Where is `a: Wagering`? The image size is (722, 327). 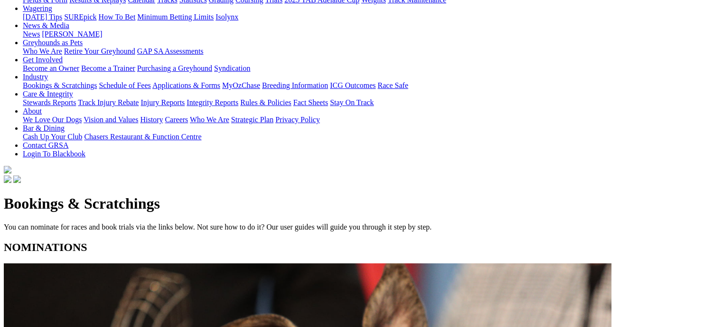
a: Wagering is located at coordinates (37, 8).